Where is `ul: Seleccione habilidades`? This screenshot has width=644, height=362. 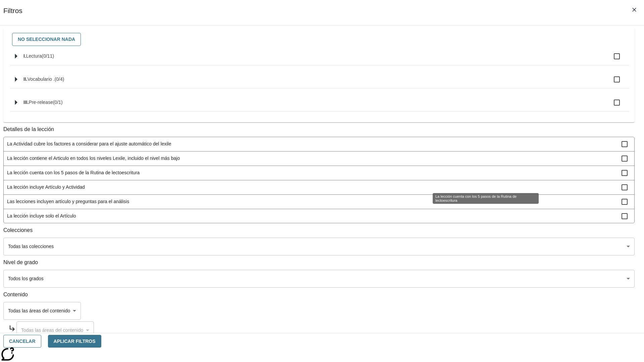
ul: Seleccione habilidades is located at coordinates (320, 82).